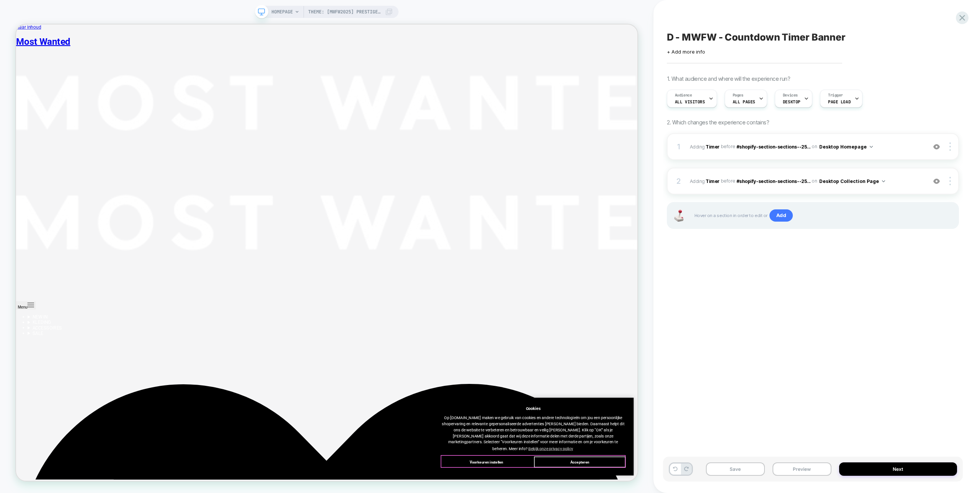 This screenshot has width=980, height=493. I want to click on summary: KLEDING, so click(422, 397).